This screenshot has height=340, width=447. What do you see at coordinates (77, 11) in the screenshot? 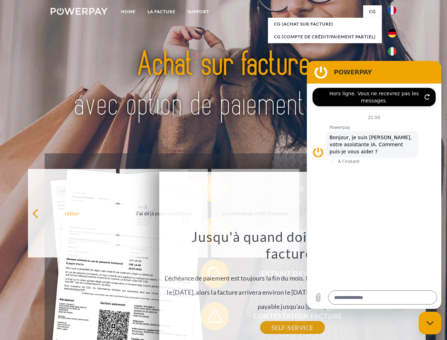
I see `h2: POWERPAY` at bounding box center [77, 11].